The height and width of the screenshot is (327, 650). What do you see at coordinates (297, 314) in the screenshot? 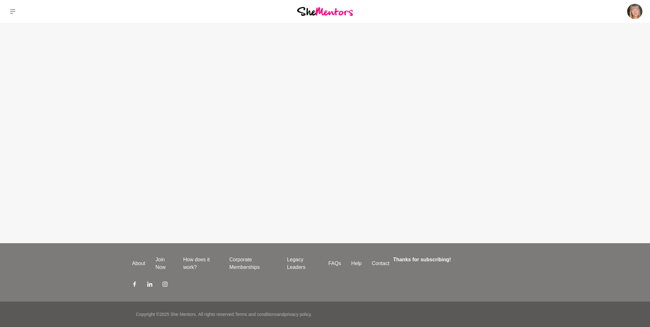
I see `a: privacy policy` at bounding box center [297, 314].